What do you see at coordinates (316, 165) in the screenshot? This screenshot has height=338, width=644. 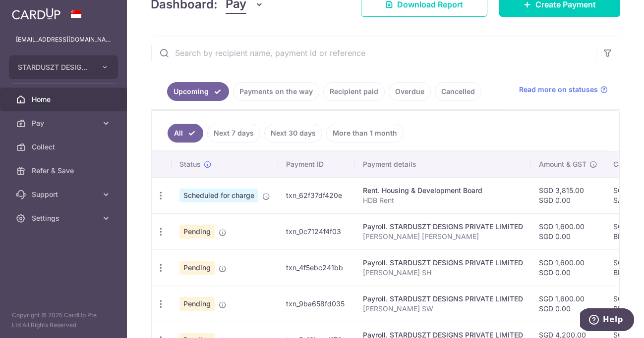 I see `th: Payment ID` at bounding box center [316, 165].